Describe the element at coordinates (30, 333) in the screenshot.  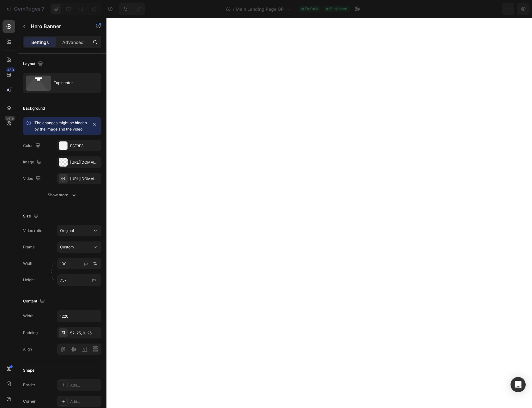
I see `div: Padding` at that location.